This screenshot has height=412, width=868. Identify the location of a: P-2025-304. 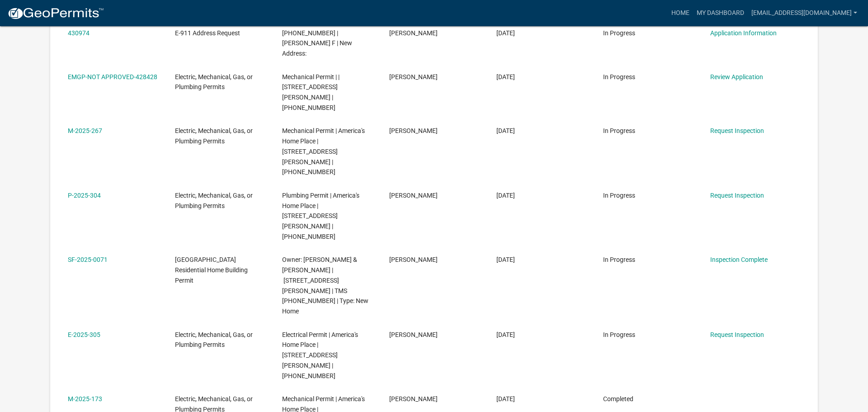
(84, 195).